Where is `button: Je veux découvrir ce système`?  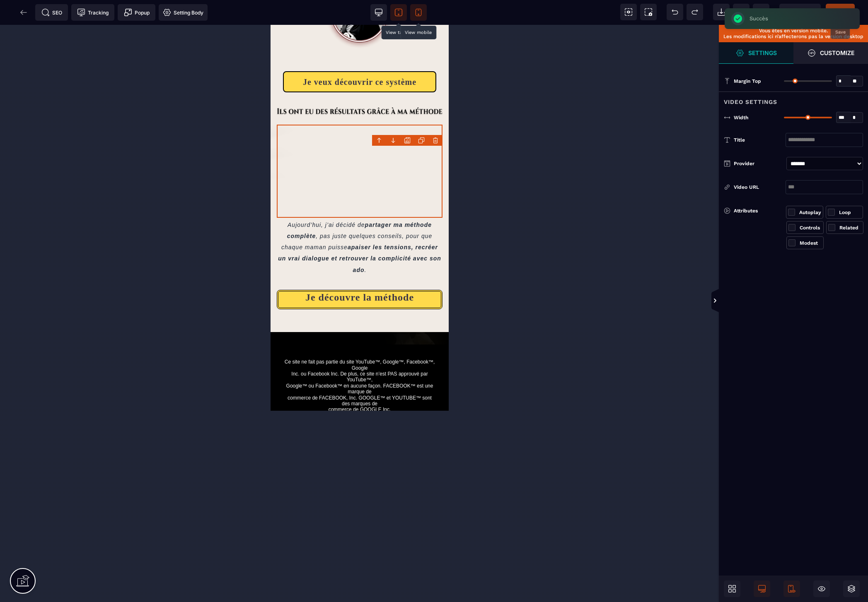 button: Je veux découvrir ce système is located at coordinates (89, 57).